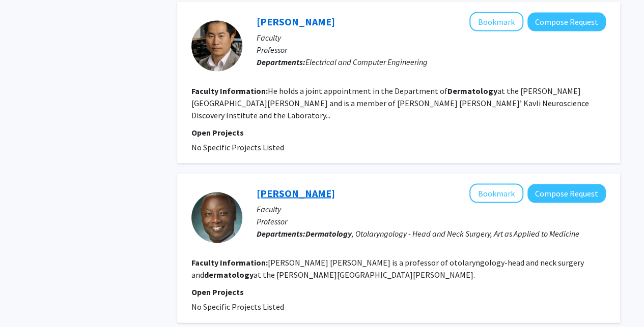 The image size is (644, 327). Describe the element at coordinates (566, 22) in the screenshot. I see `button: Compose Request to Jin Kang` at that location.